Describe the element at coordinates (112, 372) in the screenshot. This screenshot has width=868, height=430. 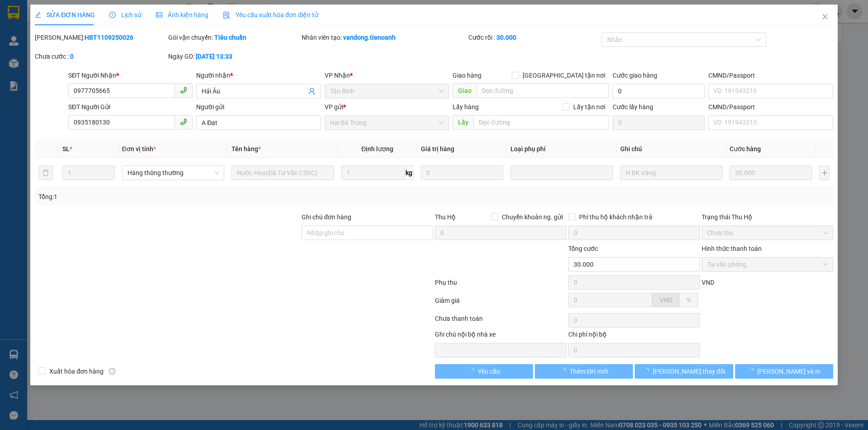
I see `span: info-circle` at that location.